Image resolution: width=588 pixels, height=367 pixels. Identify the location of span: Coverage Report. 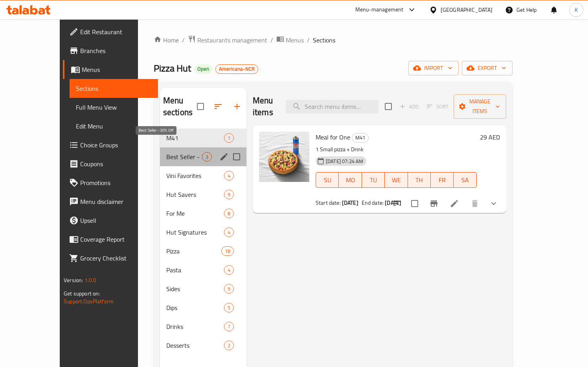
(116, 239).